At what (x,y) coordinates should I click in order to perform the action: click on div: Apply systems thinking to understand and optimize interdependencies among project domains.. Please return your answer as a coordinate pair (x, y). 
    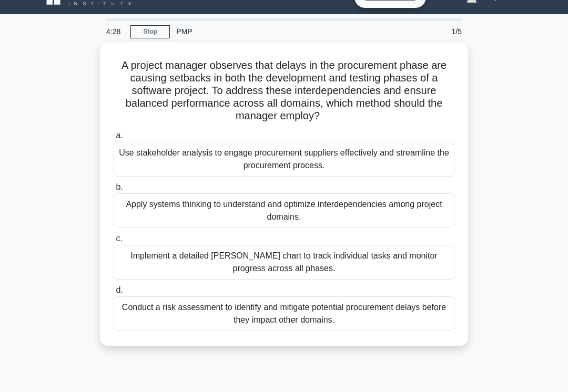
    Looking at the image, I should click on (284, 211).